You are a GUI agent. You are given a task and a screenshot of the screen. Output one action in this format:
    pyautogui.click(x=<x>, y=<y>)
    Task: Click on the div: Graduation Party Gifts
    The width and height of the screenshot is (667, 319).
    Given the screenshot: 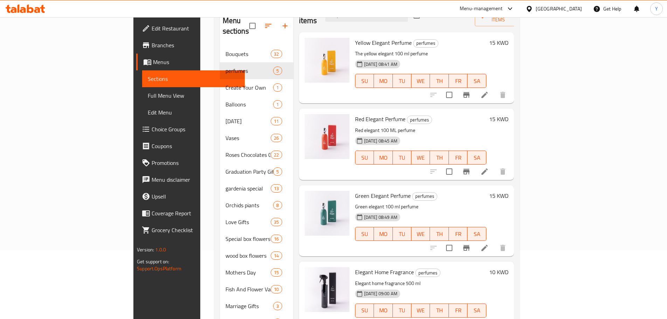 What is the action you would take?
    pyautogui.click(x=249, y=172)
    